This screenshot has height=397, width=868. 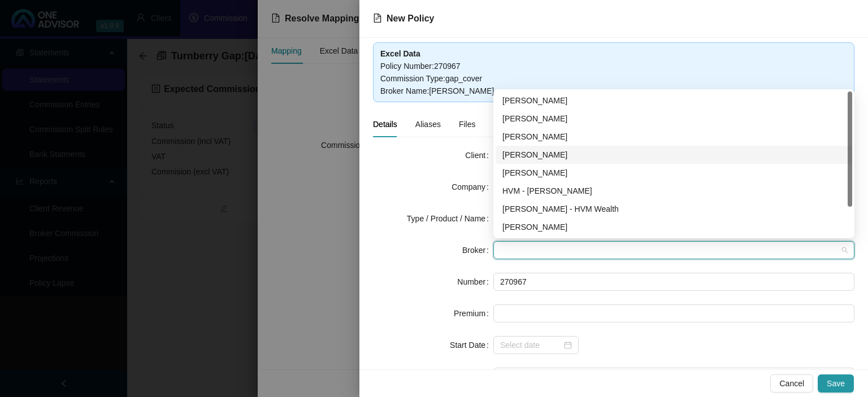 What do you see at coordinates (674, 118) in the screenshot?
I see `div: Cheryl-Anne Chislett` at bounding box center [674, 118].